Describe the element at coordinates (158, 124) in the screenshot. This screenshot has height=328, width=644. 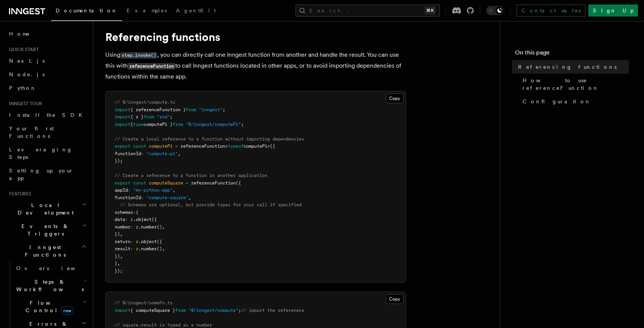
I see `span: computePi }` at that location.